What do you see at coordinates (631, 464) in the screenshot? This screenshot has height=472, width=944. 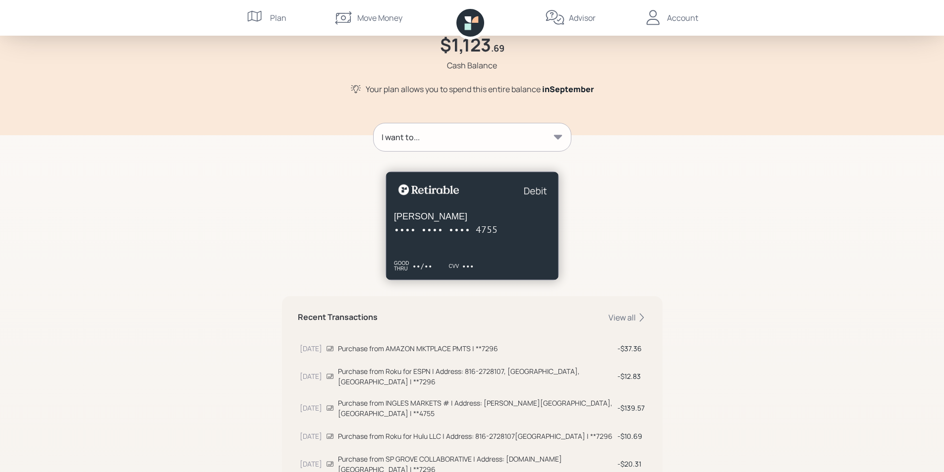 I see `div: $20.31` at bounding box center [631, 464].